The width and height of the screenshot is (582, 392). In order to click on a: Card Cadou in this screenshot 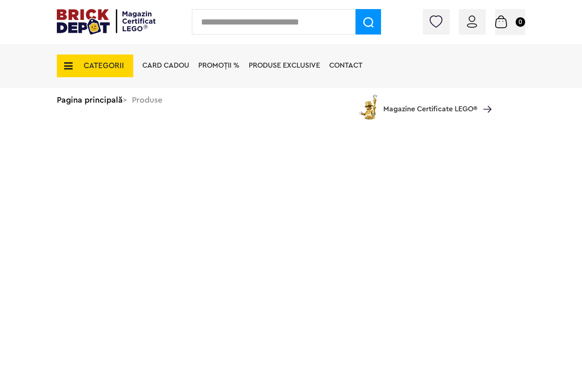, I will do `click(166, 65)`.